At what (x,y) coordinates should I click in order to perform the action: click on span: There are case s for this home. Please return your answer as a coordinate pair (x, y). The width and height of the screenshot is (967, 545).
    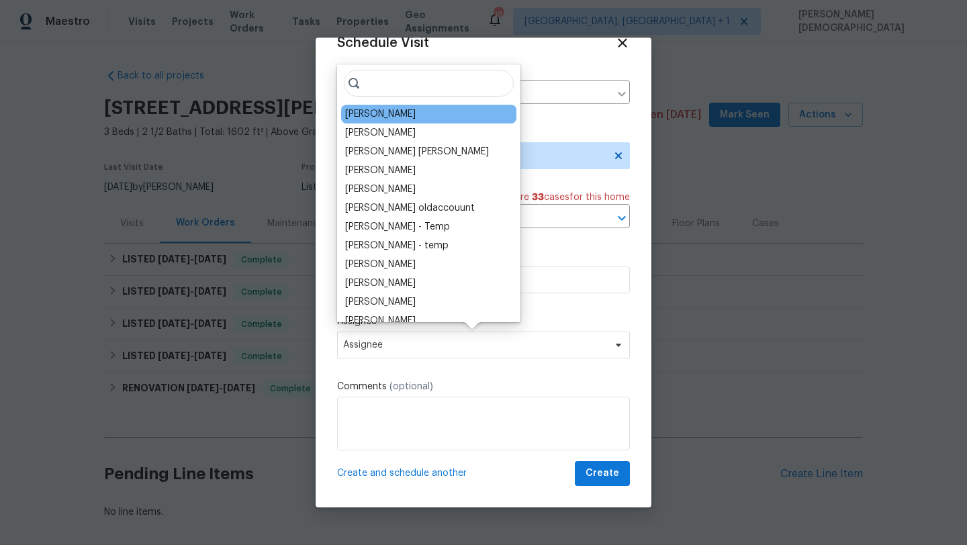
    Looking at the image, I should click on (559, 197).